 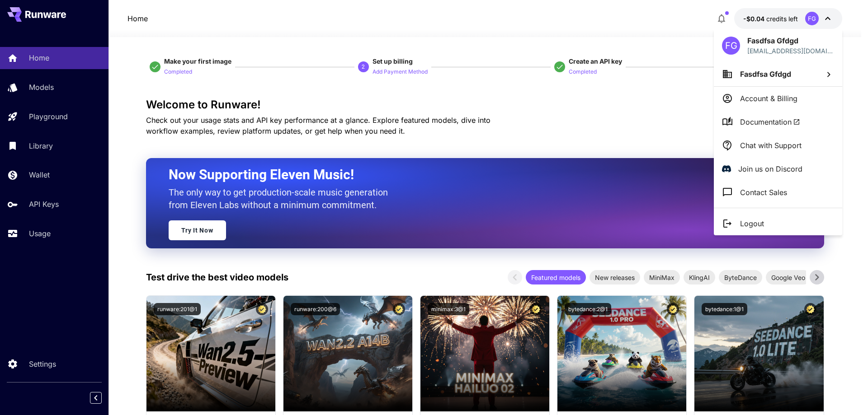 I want to click on p: Account & Billing, so click(x=769, y=99).